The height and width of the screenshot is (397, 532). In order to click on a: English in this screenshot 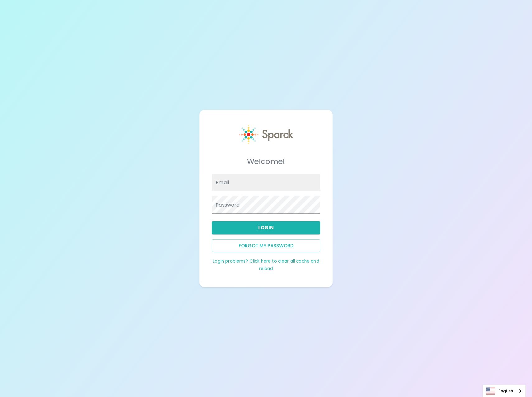, I will do `click(504, 391)`.